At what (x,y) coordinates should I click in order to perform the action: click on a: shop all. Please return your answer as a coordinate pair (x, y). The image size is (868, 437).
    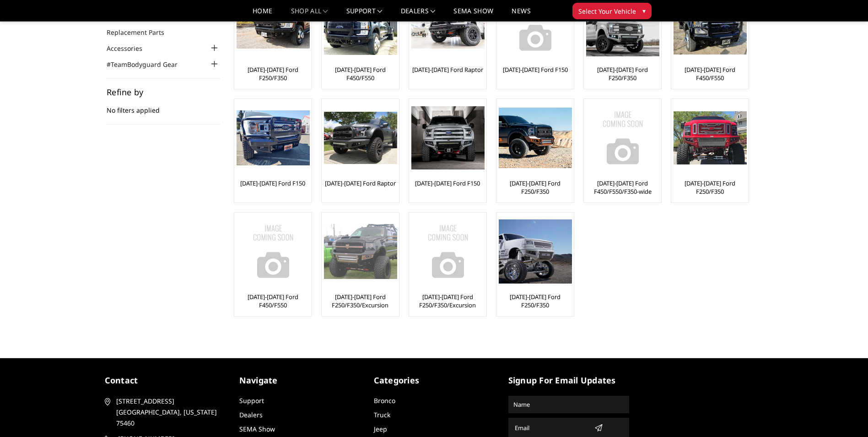
    Looking at the image, I should click on (309, 14).